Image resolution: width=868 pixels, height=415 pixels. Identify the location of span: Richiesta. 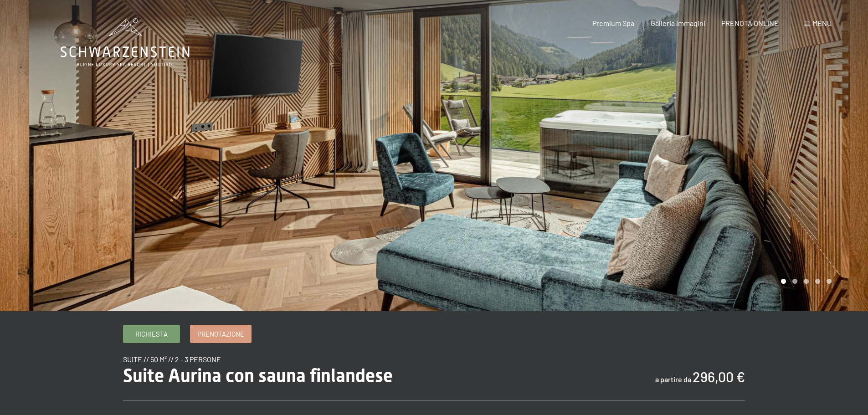
(151, 334).